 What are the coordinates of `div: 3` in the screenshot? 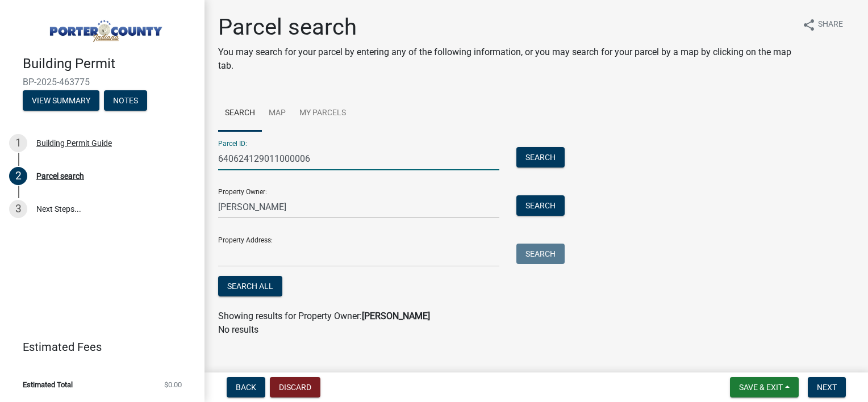 It's located at (18, 209).